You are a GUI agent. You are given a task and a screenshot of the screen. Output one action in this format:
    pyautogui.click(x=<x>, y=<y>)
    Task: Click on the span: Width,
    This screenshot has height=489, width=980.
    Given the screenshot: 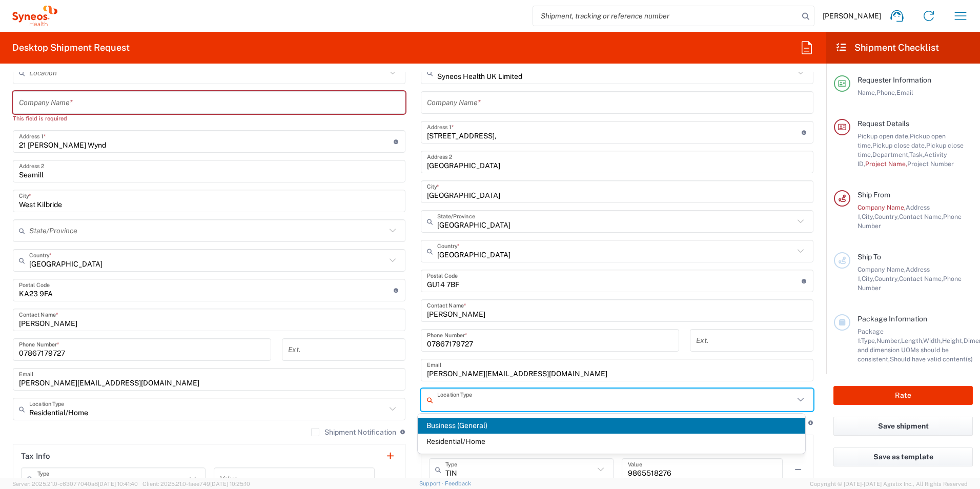 What is the action you would take?
    pyautogui.click(x=933, y=340)
    